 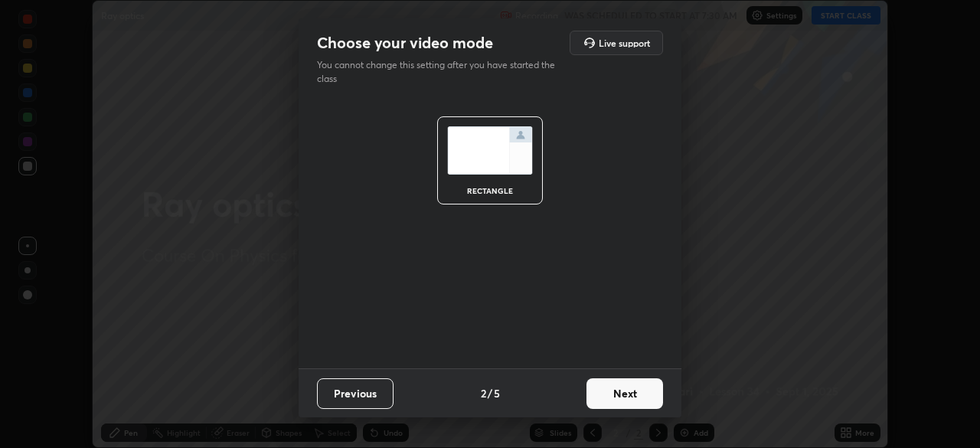 I want to click on button: Previous, so click(x=355, y=393).